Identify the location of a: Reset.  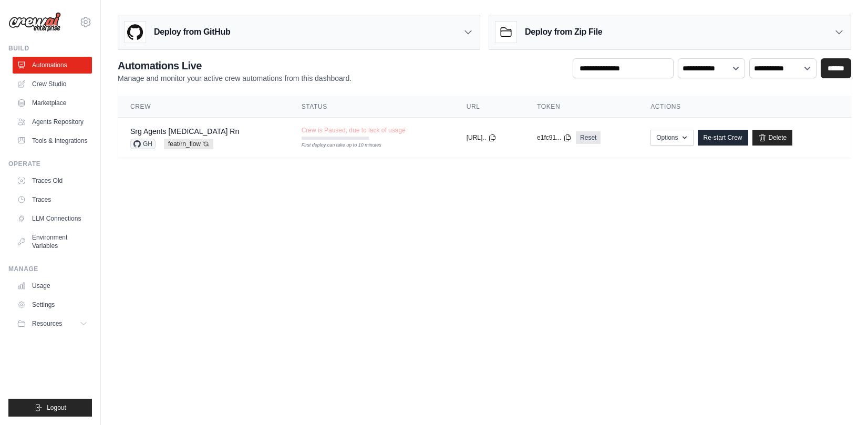
(588, 137).